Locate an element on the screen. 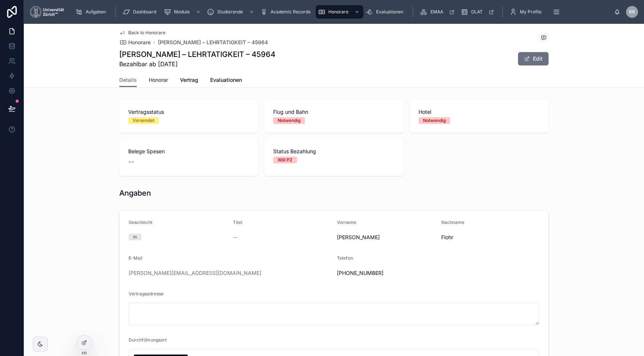  span: EMAA is located at coordinates (437, 12).